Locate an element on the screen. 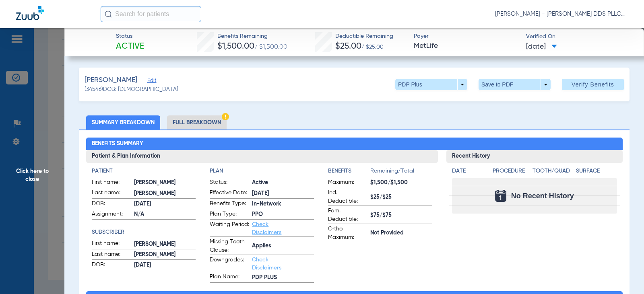 The height and width of the screenshot is (294, 644). span: Edit is located at coordinates (151, 81).